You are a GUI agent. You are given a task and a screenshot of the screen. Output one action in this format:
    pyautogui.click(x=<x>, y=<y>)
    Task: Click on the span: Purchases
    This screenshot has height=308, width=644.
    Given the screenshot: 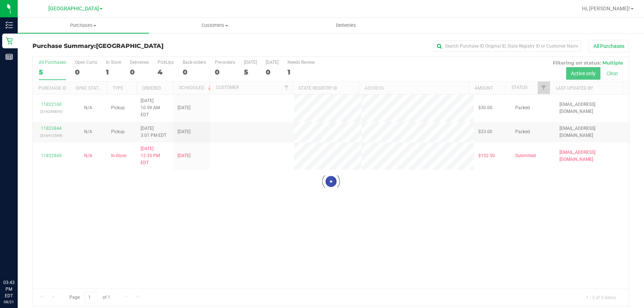 What is the action you would take?
    pyautogui.click(x=84, y=26)
    